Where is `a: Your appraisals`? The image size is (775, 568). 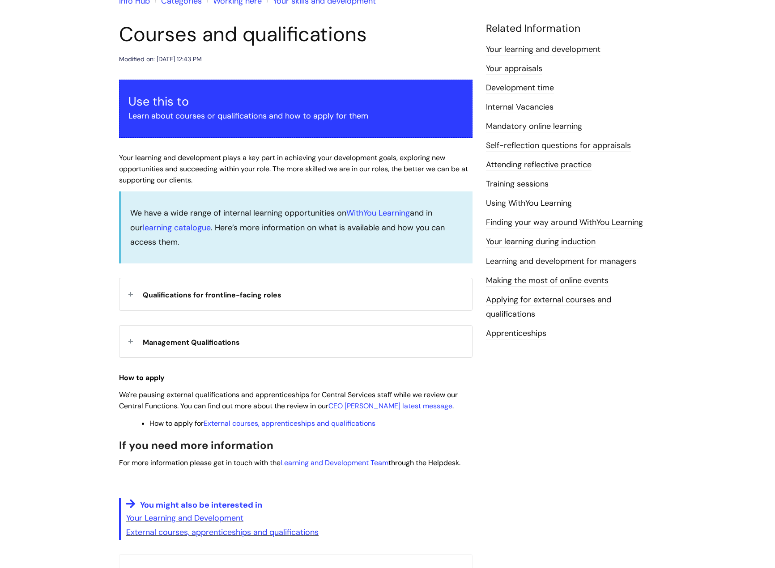 a: Your appraisals is located at coordinates (514, 69).